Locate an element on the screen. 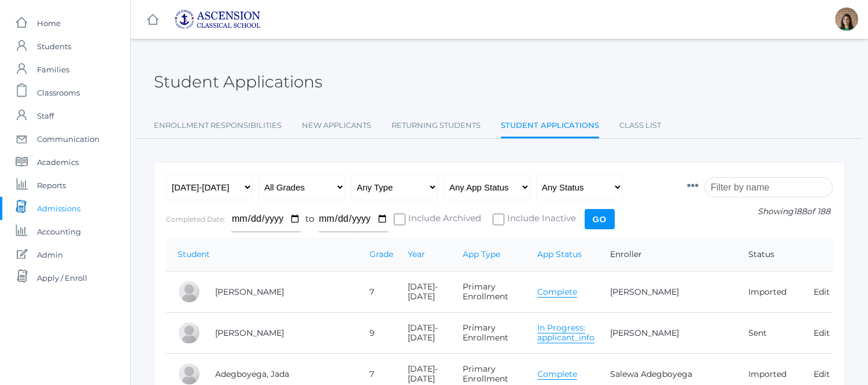  a: Returning Students is located at coordinates (436, 125).